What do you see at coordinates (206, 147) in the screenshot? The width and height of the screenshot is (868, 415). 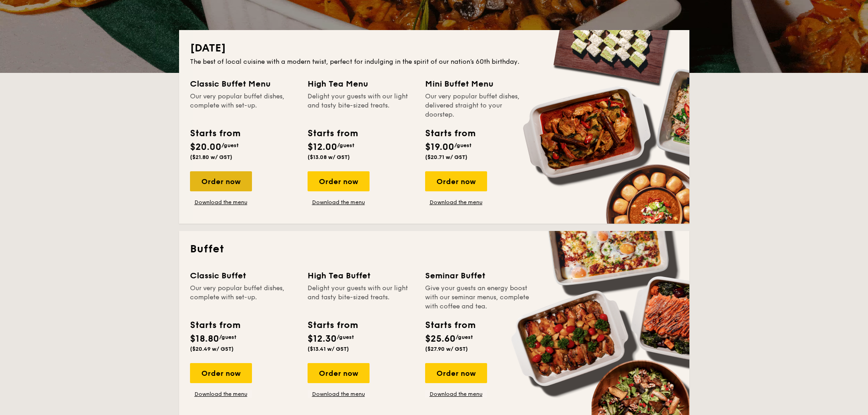 I see `span: $20.00` at bounding box center [206, 147].